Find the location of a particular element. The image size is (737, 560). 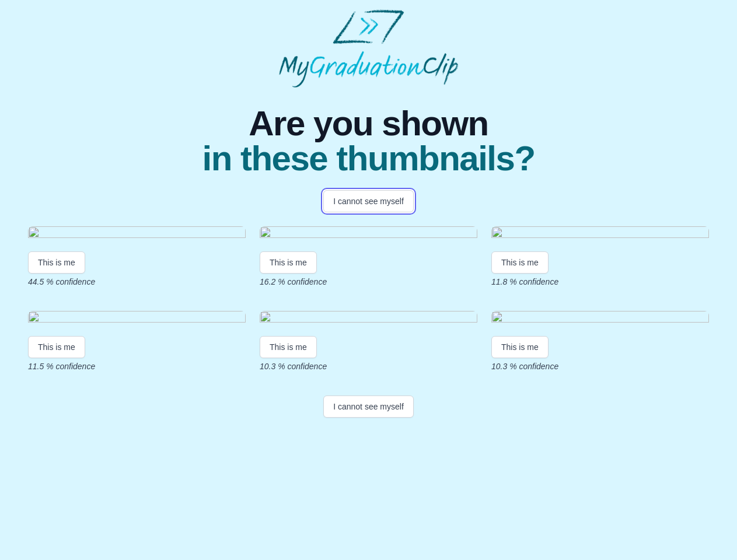

p: 16.2 % confidence is located at coordinates (368, 281).